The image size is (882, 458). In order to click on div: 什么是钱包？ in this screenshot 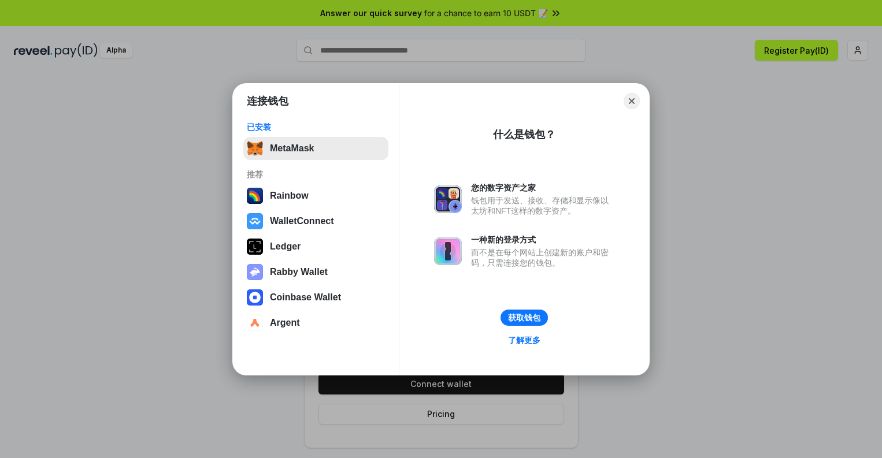, I will do `click(524, 135)`.